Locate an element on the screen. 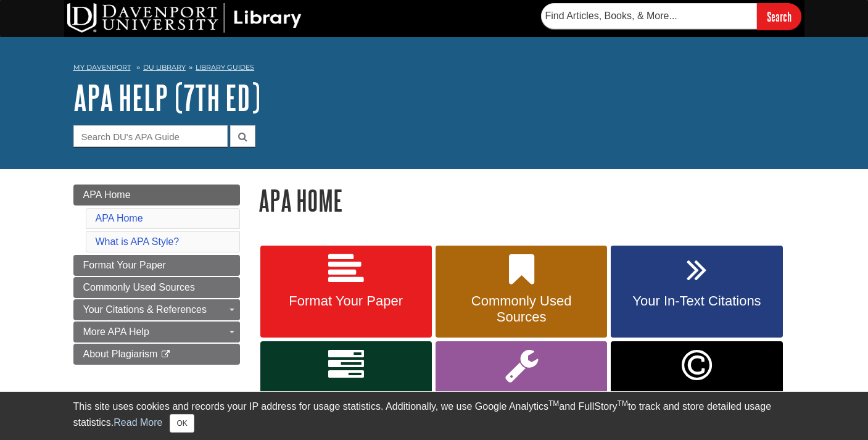 This screenshot has width=868, height=440. nav: breadcrumb is located at coordinates (434, 69).